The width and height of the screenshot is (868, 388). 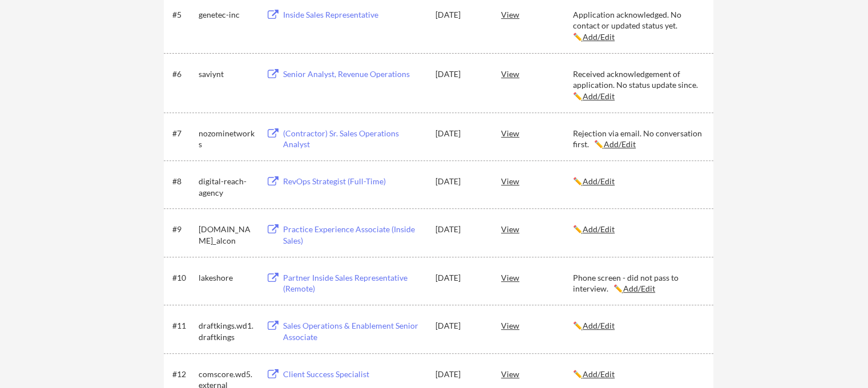 I want to click on div: Practice Experience Associate (Inside Sales), so click(x=354, y=234).